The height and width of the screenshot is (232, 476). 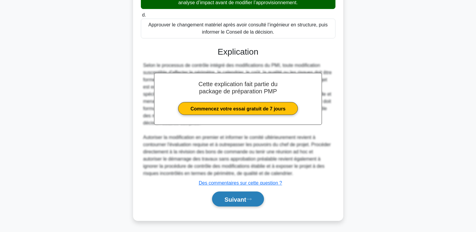 What do you see at coordinates (237, 155) in the screenshot?
I see `font: Autoriser la modification en premier et informer le comité ultérieurement revient à contourner l'...` at bounding box center [237, 155].